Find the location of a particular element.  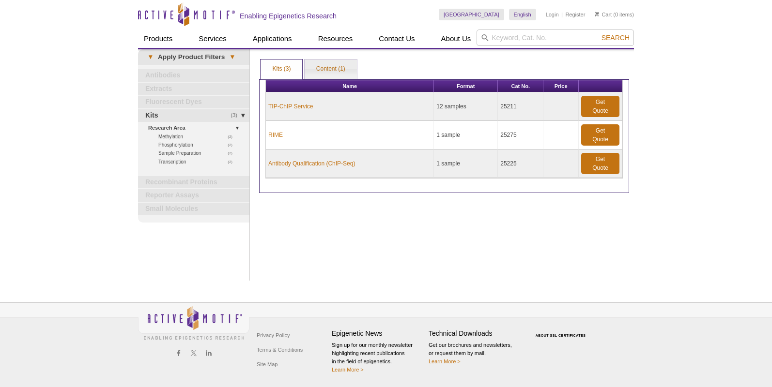

a: Antibodies is located at coordinates (194, 76).